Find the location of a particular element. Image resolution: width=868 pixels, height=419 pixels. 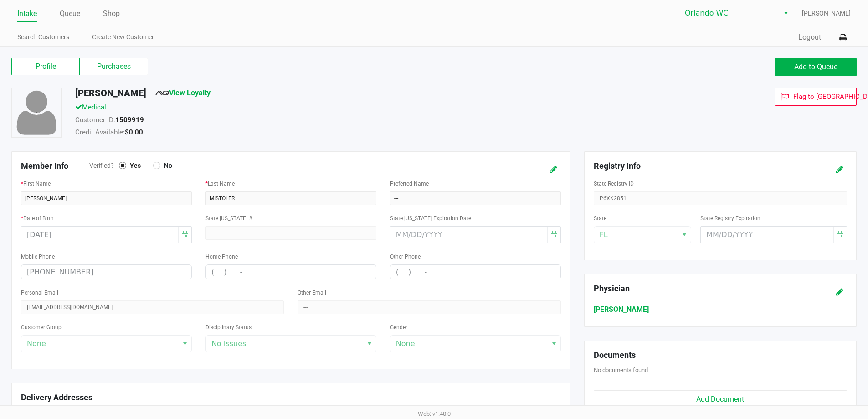

h5: Documents is located at coordinates (721, 355).